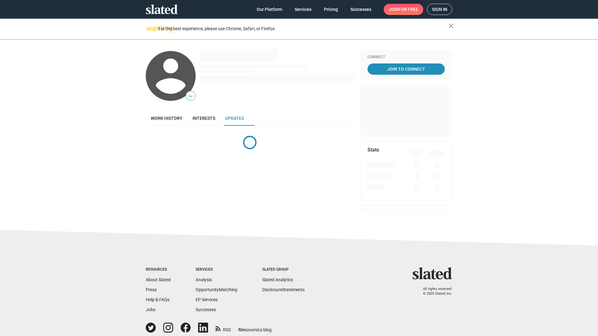 Image resolution: width=598 pixels, height=336 pixels. I want to click on a: EP Services, so click(206, 300).